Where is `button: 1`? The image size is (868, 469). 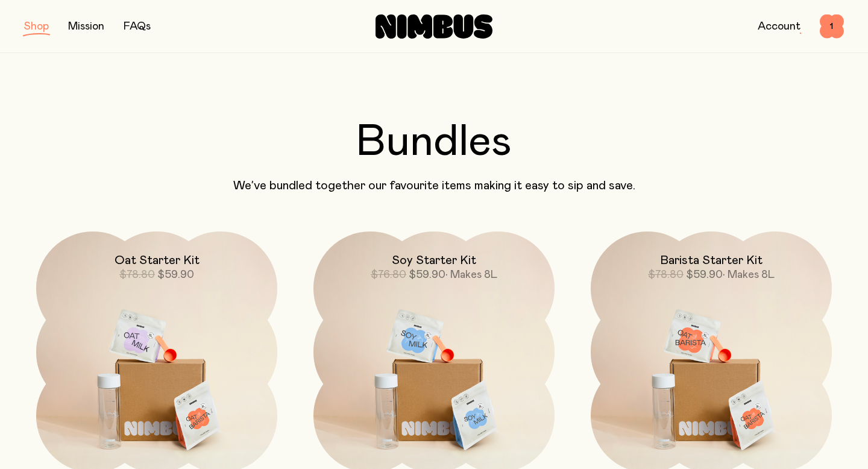
button: 1 is located at coordinates (832, 27).